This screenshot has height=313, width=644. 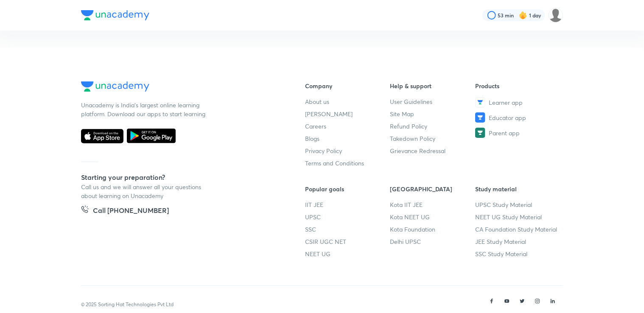 I want to click on a: Blogs, so click(x=347, y=138).